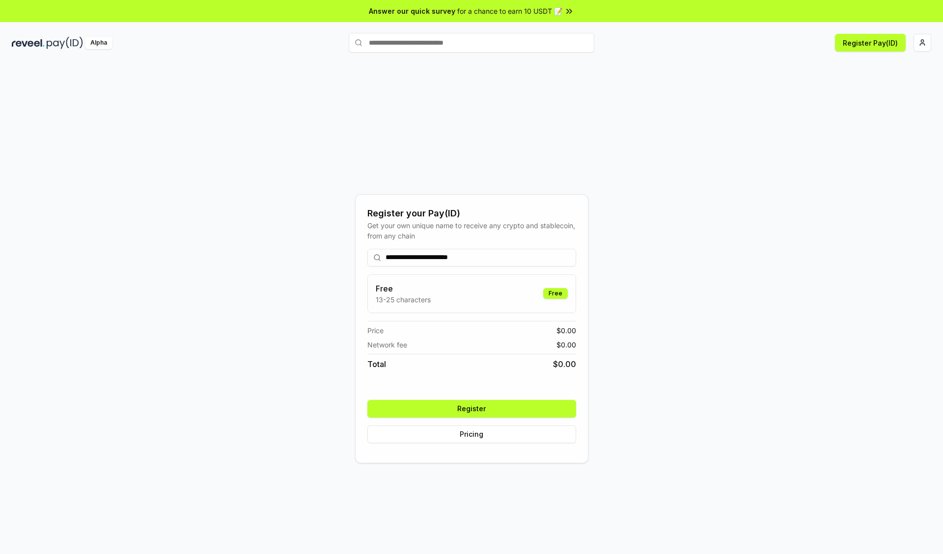 The width and height of the screenshot is (943, 554). I want to click on span: Price, so click(375, 330).